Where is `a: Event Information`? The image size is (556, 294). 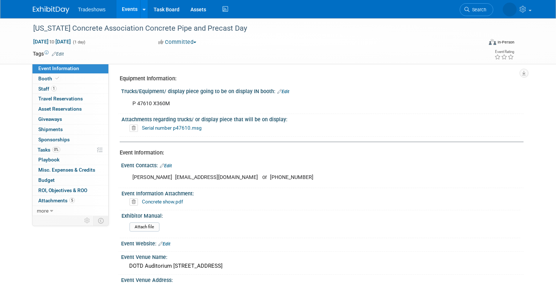 a: Event Information is located at coordinates (70, 68).